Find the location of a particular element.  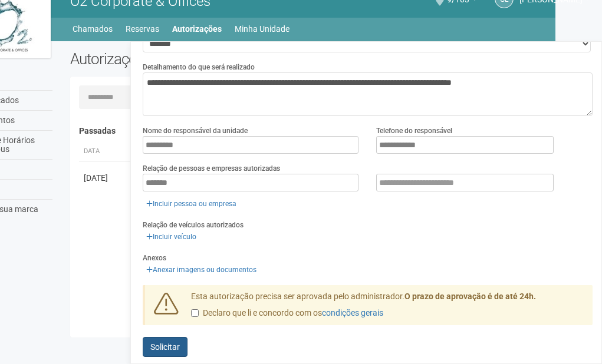

th: Data is located at coordinates (105, 151).